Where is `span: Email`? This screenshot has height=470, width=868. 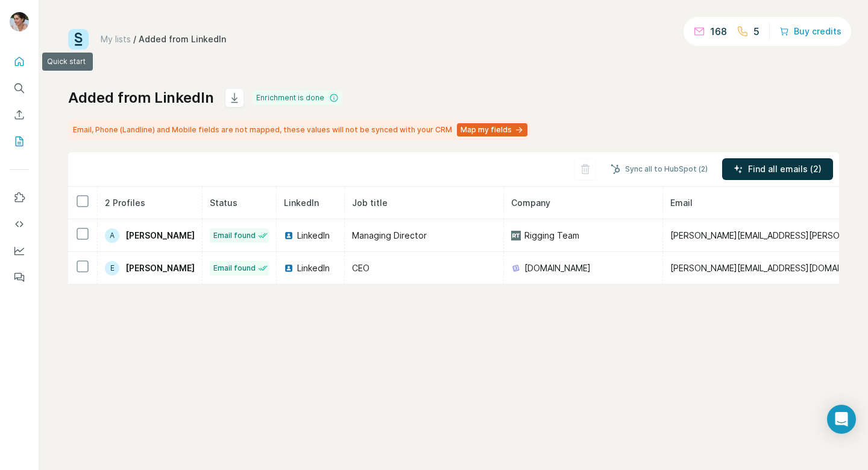 span: Email is located at coordinates (682, 202).